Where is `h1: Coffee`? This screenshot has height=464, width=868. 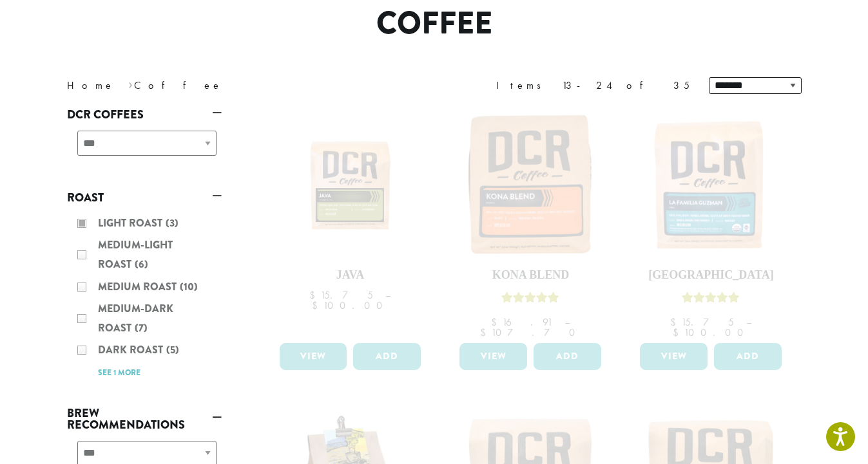
h1: Coffee is located at coordinates (434, 24).